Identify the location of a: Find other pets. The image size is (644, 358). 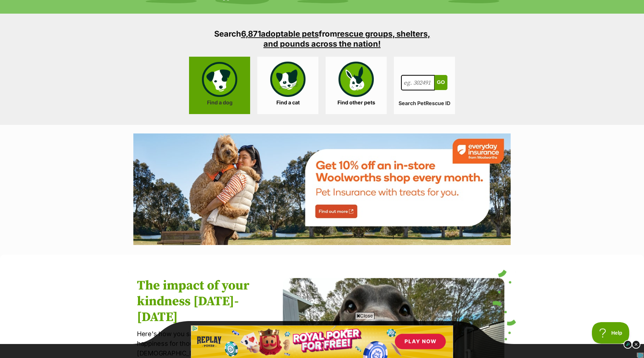
(356, 86).